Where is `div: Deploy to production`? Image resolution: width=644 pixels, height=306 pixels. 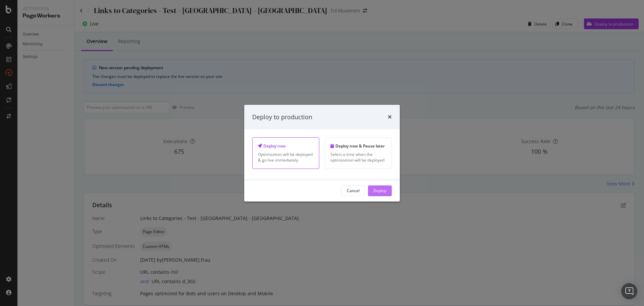
div: Deploy to production is located at coordinates (282, 116).